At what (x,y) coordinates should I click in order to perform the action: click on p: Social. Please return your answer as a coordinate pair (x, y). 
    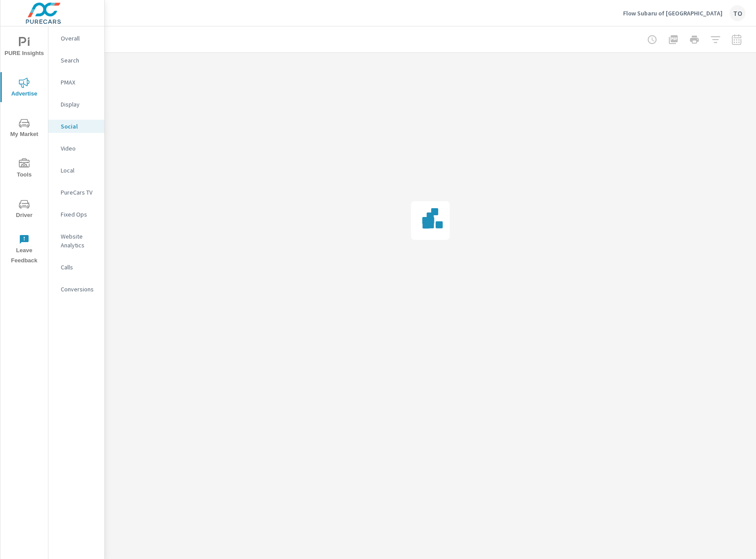
    Looking at the image, I should click on (79, 127).